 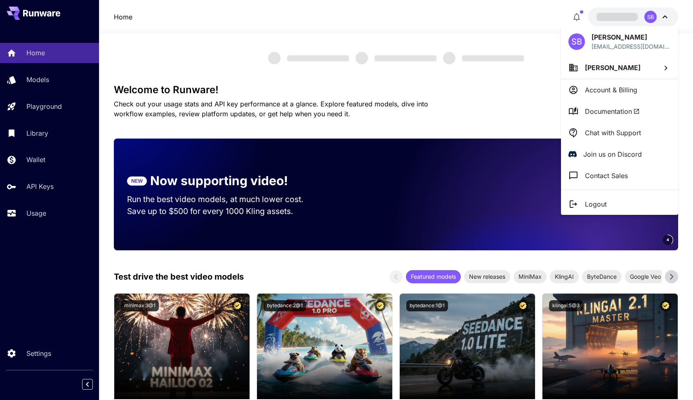 I want to click on p: Chat with Support, so click(x=613, y=133).